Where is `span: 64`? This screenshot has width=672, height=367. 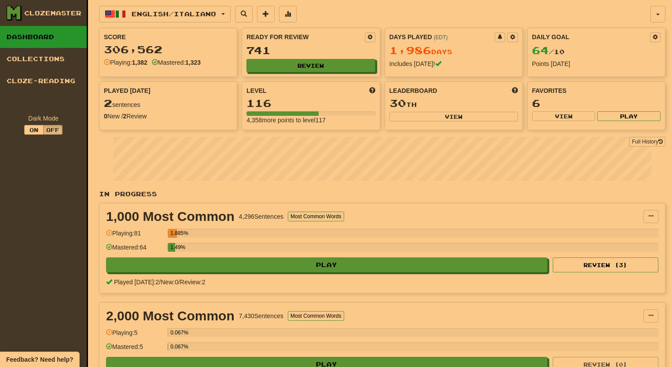
span: 64 is located at coordinates (540, 50).